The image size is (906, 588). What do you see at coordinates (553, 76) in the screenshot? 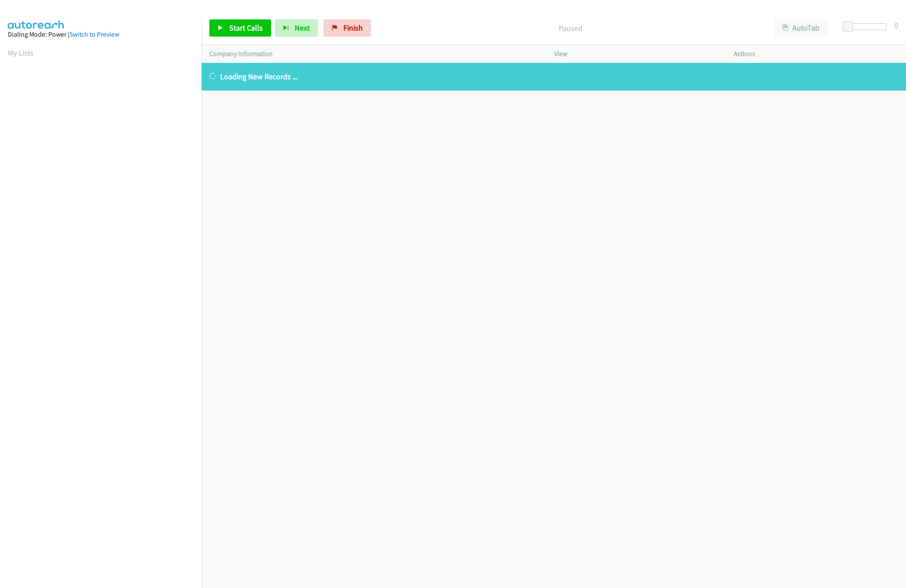
I see `p: Loading New Records ...` at bounding box center [553, 76].